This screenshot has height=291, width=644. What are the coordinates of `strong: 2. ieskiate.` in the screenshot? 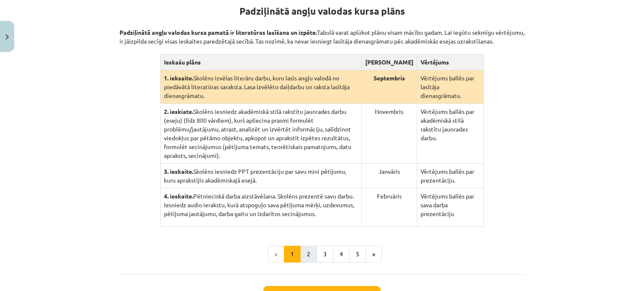 It's located at (179, 111).